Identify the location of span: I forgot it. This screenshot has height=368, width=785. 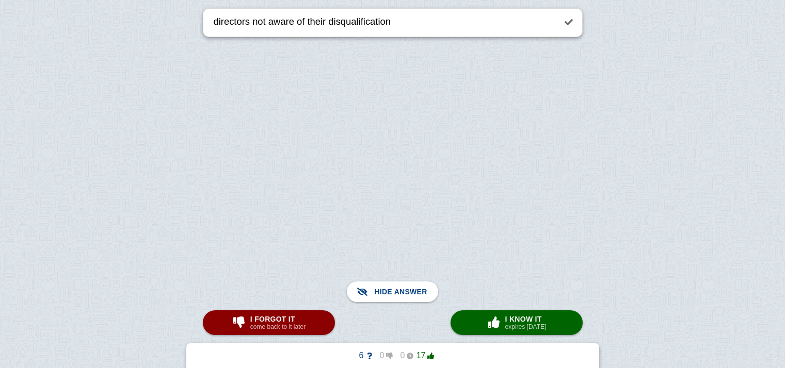
(278, 319).